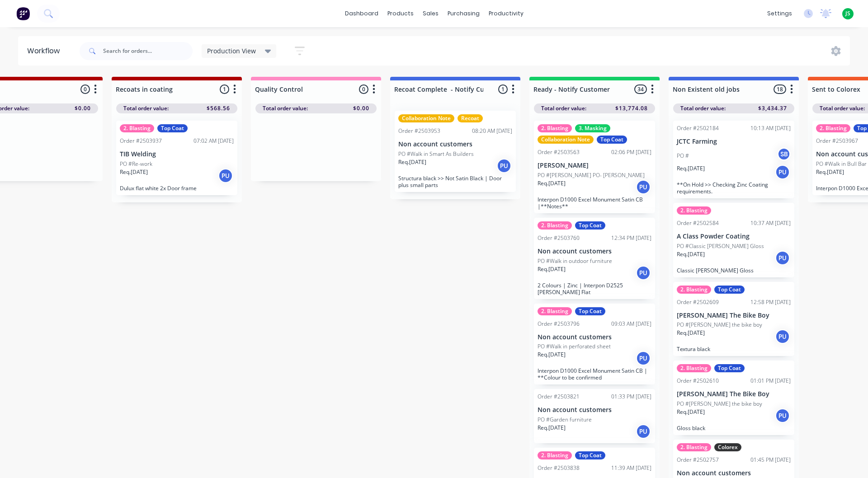 The width and height of the screenshot is (868, 478). I want to click on p: PO #Garden furniture, so click(565, 420).